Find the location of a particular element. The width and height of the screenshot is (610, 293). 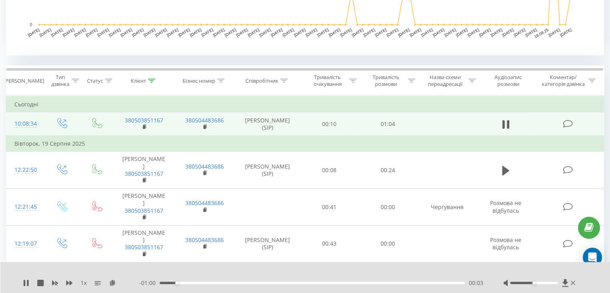

div: Бізнес номер is located at coordinates (199, 81).